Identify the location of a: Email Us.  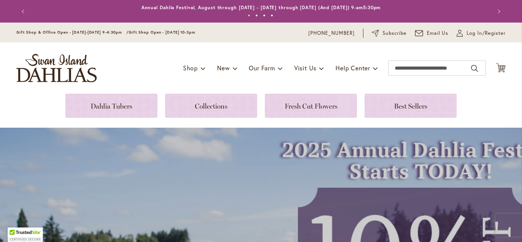
(432, 33).